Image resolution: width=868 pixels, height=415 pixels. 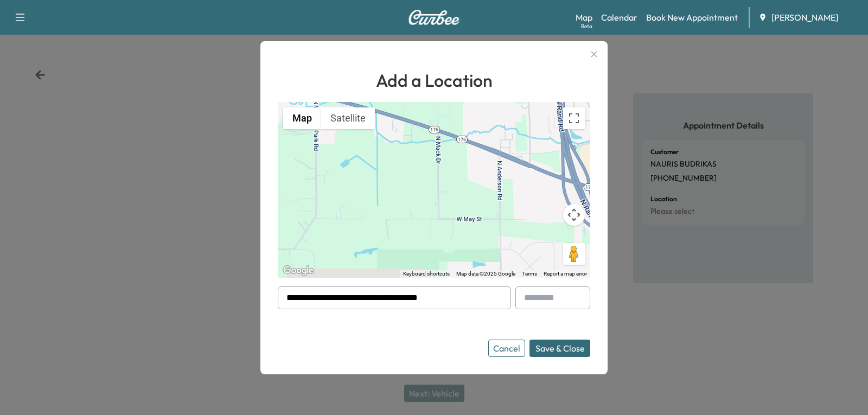 I want to click on button: Map camera controls, so click(x=574, y=214).